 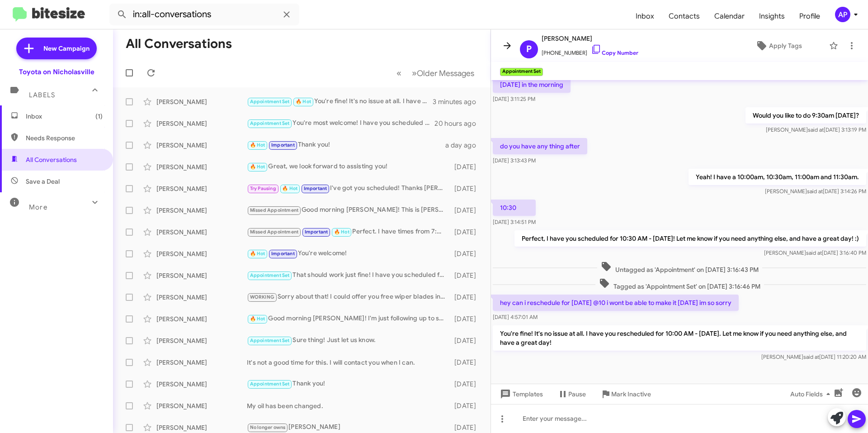 I want to click on button: Auto Fields, so click(x=812, y=394).